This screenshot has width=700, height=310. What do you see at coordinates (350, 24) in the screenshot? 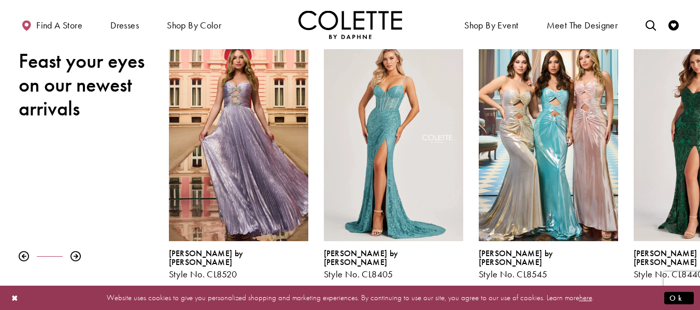
I see `a: Visit Home Page` at bounding box center [350, 24].